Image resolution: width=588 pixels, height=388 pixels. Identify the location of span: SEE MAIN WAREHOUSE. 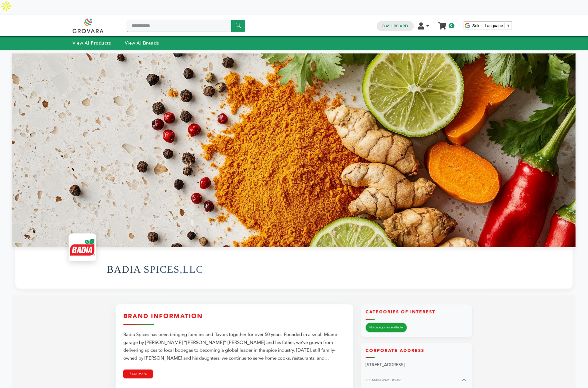
(383, 380).